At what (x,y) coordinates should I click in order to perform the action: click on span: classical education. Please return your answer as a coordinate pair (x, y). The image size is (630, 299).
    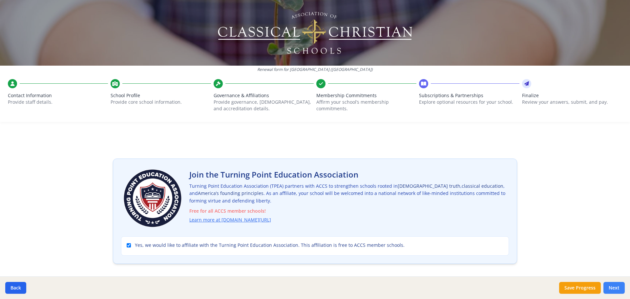
    Looking at the image, I should click on (482, 186).